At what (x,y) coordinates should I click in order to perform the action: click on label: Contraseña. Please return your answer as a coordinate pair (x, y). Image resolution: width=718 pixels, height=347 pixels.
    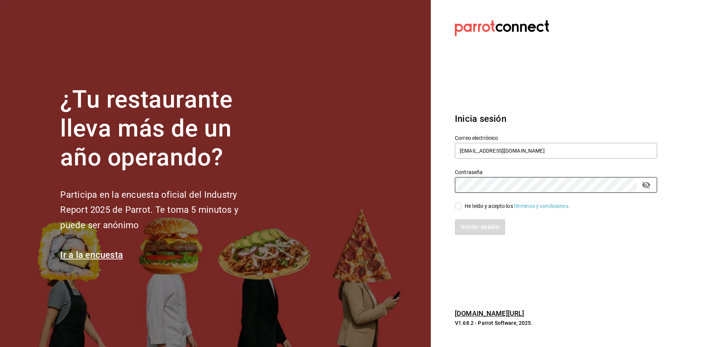
    Looking at the image, I should click on (556, 172).